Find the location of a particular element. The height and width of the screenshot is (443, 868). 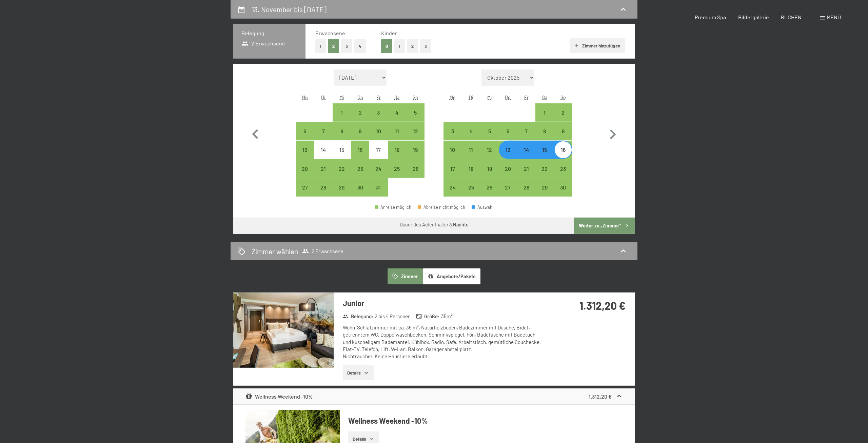

div: 22 is located at coordinates (342, 174).